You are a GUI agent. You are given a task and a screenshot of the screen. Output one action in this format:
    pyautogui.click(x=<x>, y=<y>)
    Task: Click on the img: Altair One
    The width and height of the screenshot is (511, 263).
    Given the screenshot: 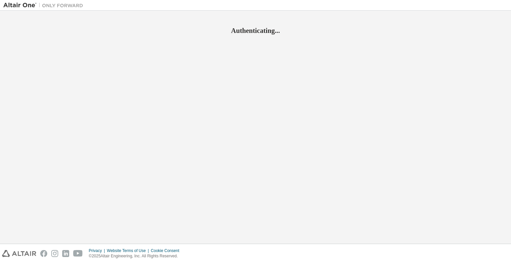 What is the action you would take?
    pyautogui.click(x=45, y=5)
    